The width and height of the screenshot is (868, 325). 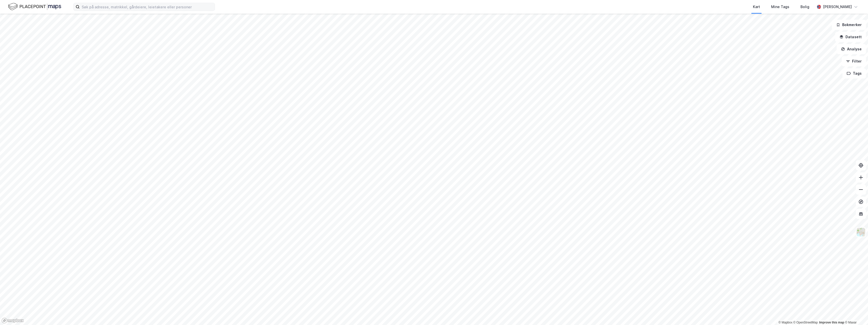 I want to click on a: Mapbox homepage, so click(x=12, y=320).